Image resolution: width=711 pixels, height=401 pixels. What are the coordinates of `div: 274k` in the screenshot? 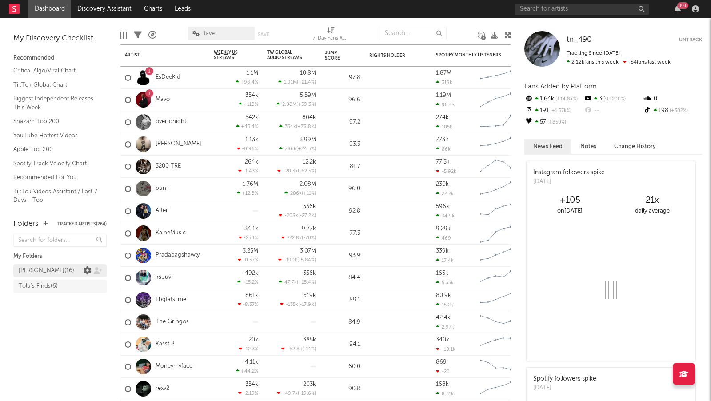 It's located at (442, 117).